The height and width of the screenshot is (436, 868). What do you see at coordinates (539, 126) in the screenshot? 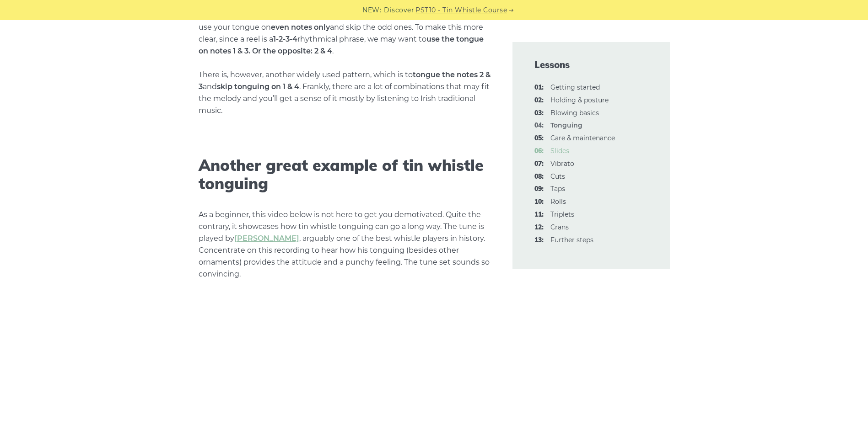
I see `span: 04:` at bounding box center [539, 126].